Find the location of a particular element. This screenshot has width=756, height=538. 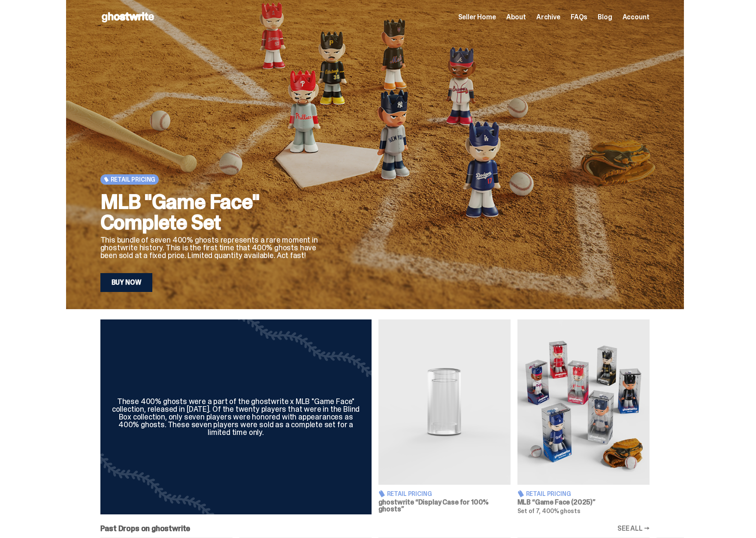

a: SEE ALL → is located at coordinates (633, 528).